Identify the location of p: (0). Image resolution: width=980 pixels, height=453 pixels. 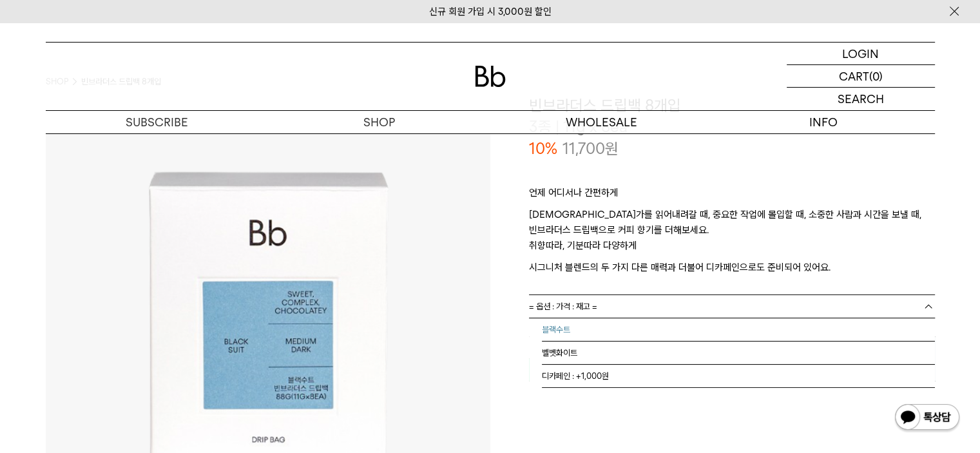
(876, 76).